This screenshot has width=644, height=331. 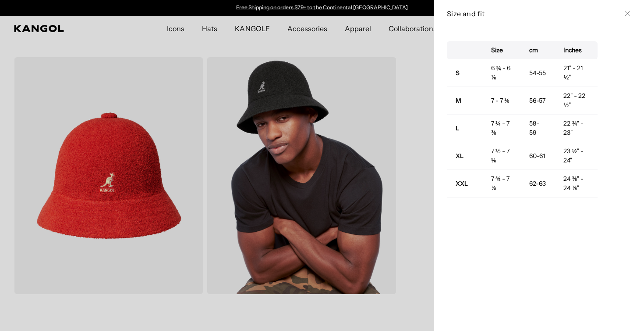 I want to click on h3: Size and fit, so click(x=534, y=13).